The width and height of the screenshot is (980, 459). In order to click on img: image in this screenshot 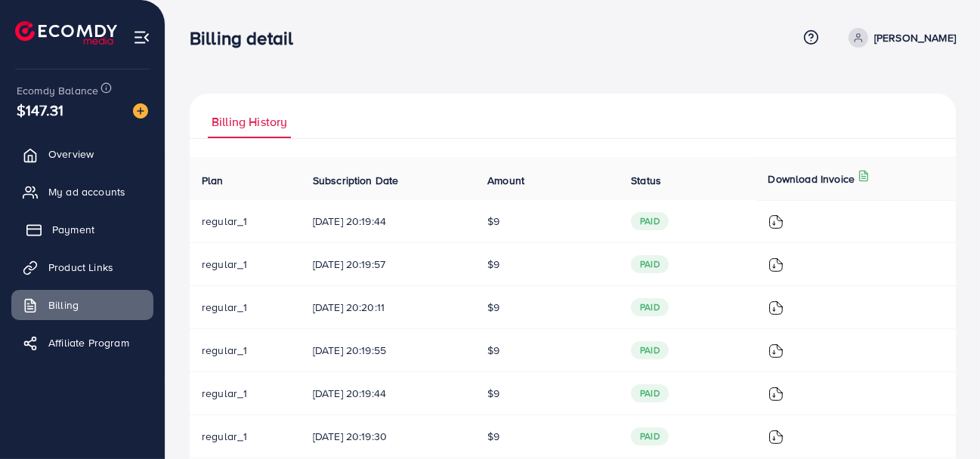, I will do `click(140, 111)`.